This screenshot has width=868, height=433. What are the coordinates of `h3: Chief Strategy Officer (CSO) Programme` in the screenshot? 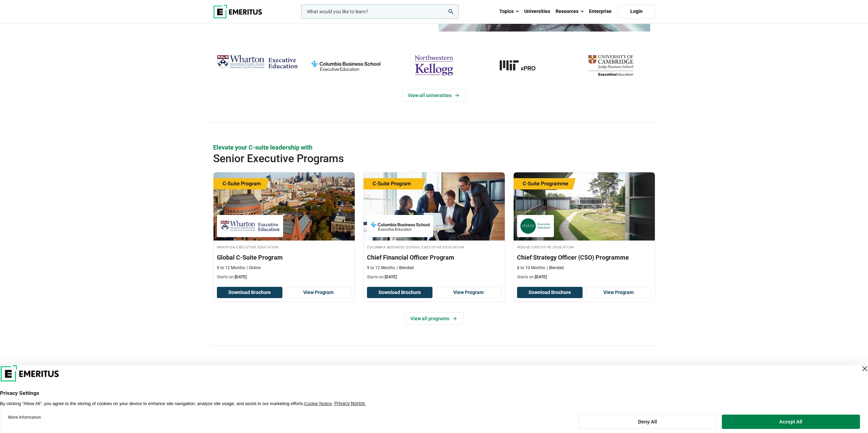 It's located at (584, 257).